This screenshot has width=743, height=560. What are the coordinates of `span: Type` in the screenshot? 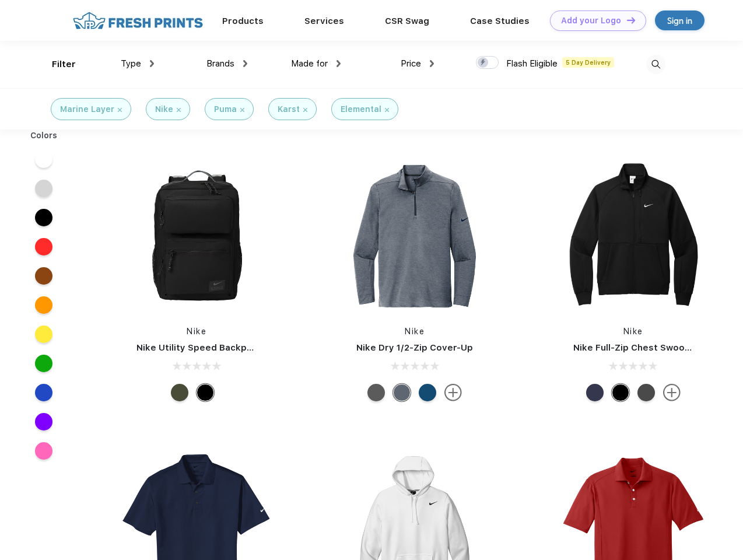 It's located at (130, 63).